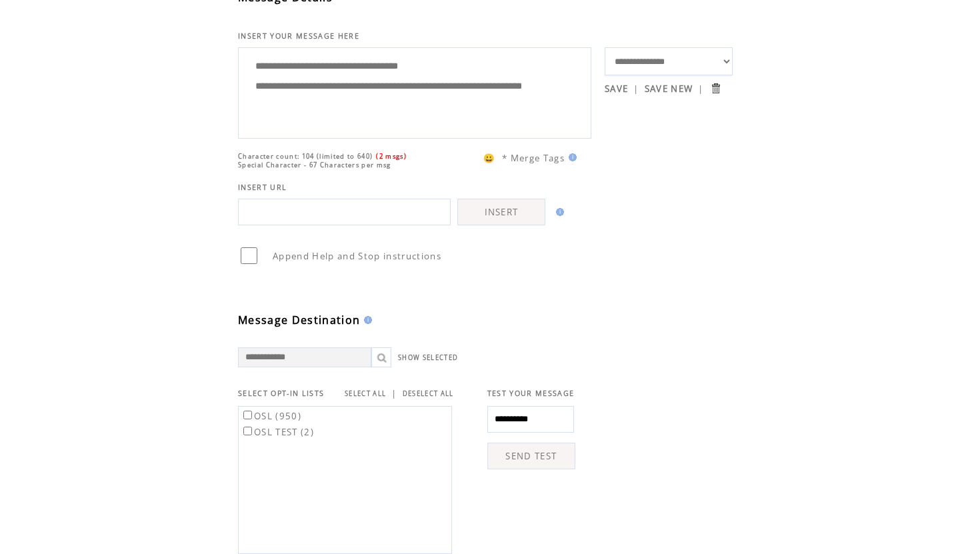  Describe the element at coordinates (247, 430) in the screenshot. I see `input: OSL TEST (2)` at that location.